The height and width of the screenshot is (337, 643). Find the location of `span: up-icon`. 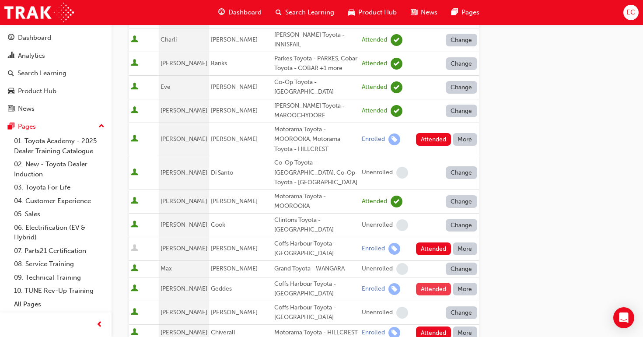

span: up-icon is located at coordinates (102, 126).